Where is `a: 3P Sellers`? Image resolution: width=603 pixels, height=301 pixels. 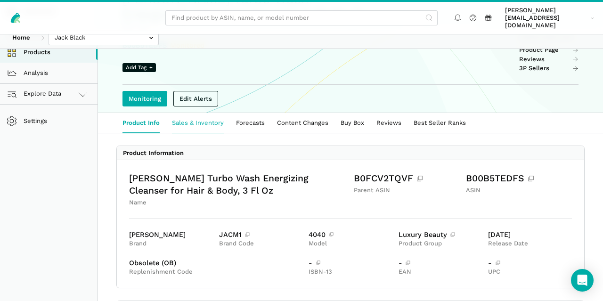
a: 3P Sellers is located at coordinates (549, 68).